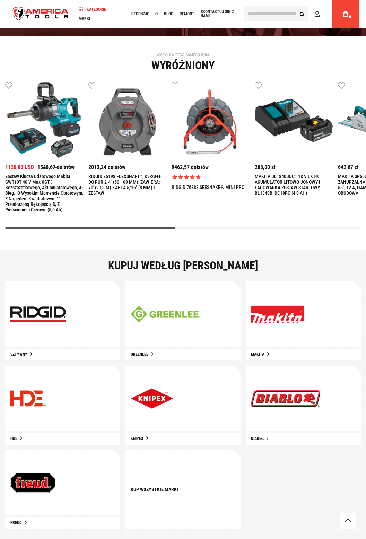 This screenshot has height=539, width=366. What do you see at coordinates (154, 489) in the screenshot?
I see `a: Kup wszystkie marki` at bounding box center [154, 489].